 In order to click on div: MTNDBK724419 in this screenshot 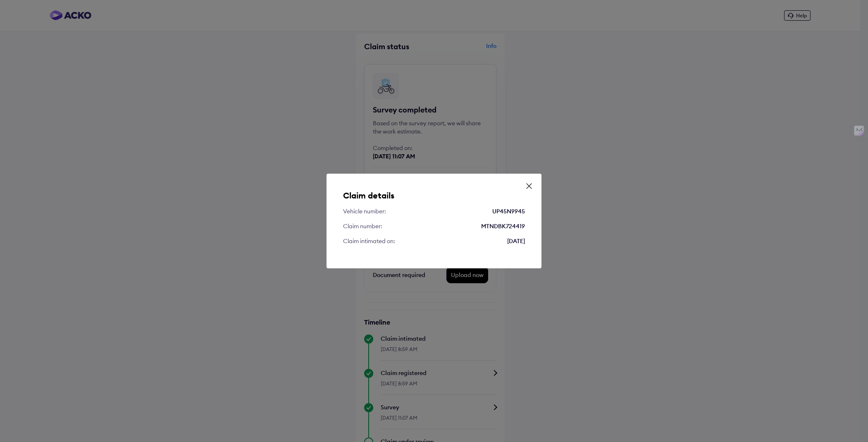, I will do `click(503, 226)`.